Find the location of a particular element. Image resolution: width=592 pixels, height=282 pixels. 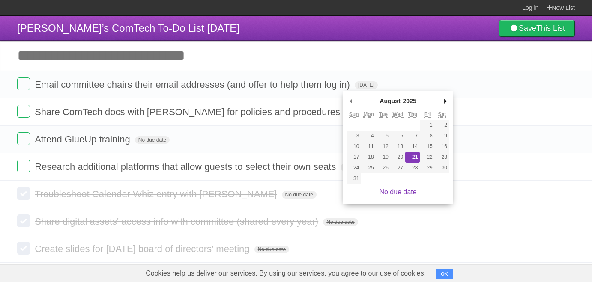

span: Research additional platforms that allow guests to select their own seats is located at coordinates (186, 167).